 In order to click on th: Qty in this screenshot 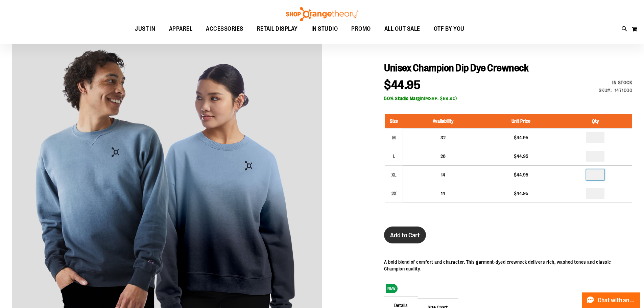, I will do `click(596, 121)`.